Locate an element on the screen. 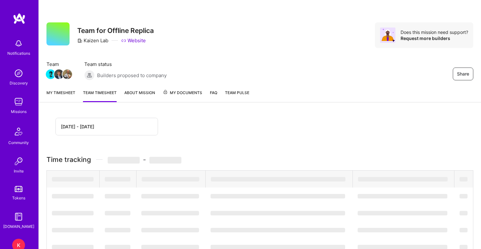 The width and height of the screenshot is (481, 249). img: discovery is located at coordinates (19, 73).